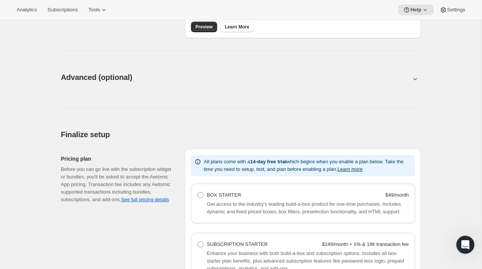  I want to click on img: Profile image for Facundo, so click(82, 20).